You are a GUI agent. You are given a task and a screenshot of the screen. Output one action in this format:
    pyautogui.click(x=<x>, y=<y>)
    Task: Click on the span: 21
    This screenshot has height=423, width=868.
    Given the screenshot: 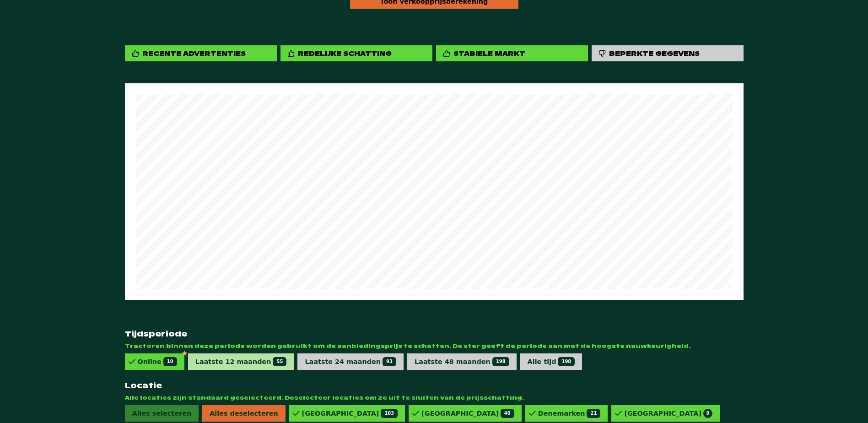 What is the action you would take?
    pyautogui.click(x=593, y=413)
    